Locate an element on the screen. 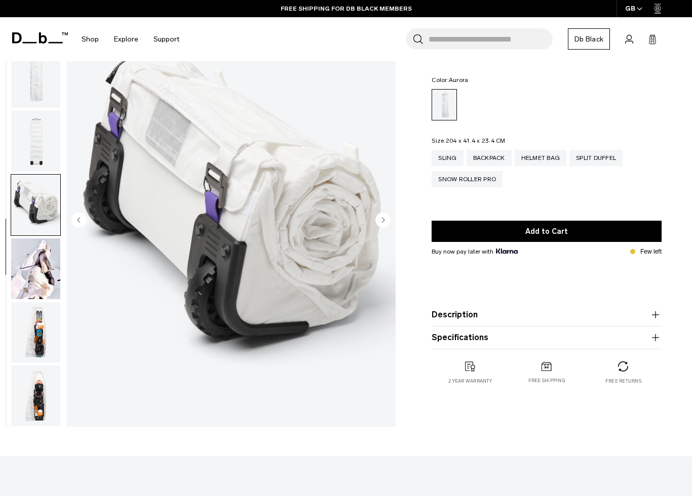 The width and height of the screenshot is (692, 496). button: Weigh_Lighter_Snow_Roller_Pro_127L_2.png is located at coordinates (35, 78).